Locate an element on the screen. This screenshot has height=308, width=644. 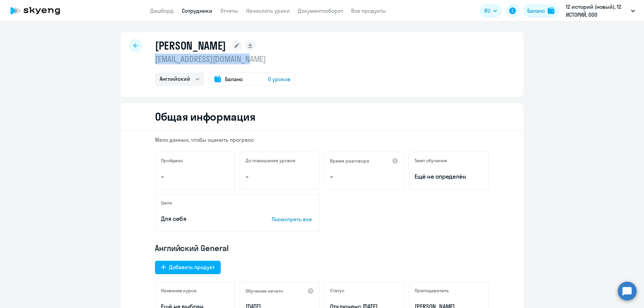
a: Отчеты is located at coordinates (229, 11).